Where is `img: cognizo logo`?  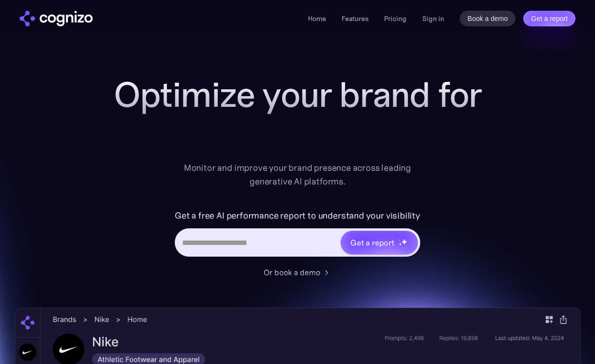 img: cognizo logo is located at coordinates (56, 19).